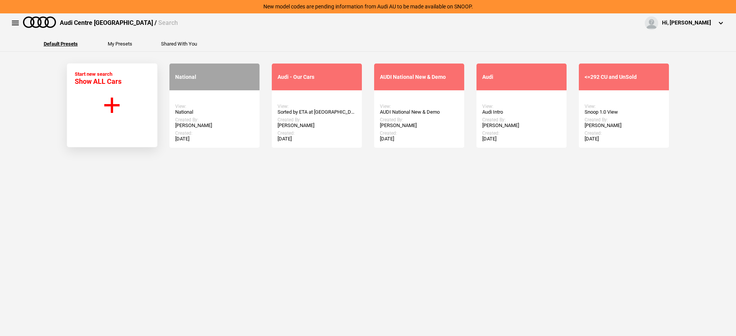 Image resolution: width=736 pixels, height=336 pixels. Describe the element at coordinates (112, 105) in the screenshot. I see `button: Start new search Show ALL Cars` at that location.